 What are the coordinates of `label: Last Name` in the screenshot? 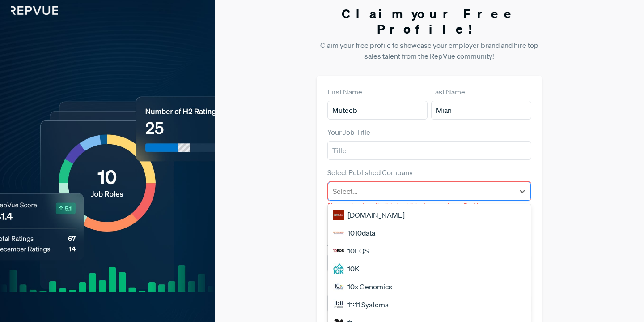 It's located at (448, 92).